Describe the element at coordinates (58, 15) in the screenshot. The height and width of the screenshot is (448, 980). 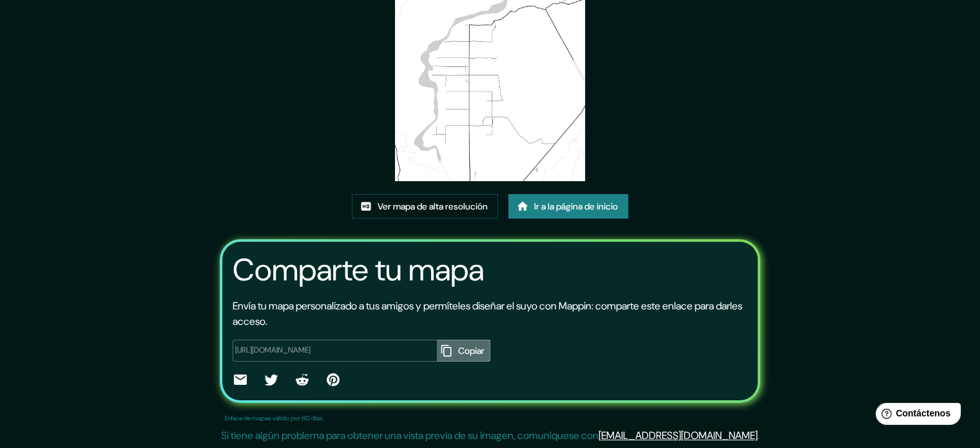
I see `font: Contáctenos` at that location.